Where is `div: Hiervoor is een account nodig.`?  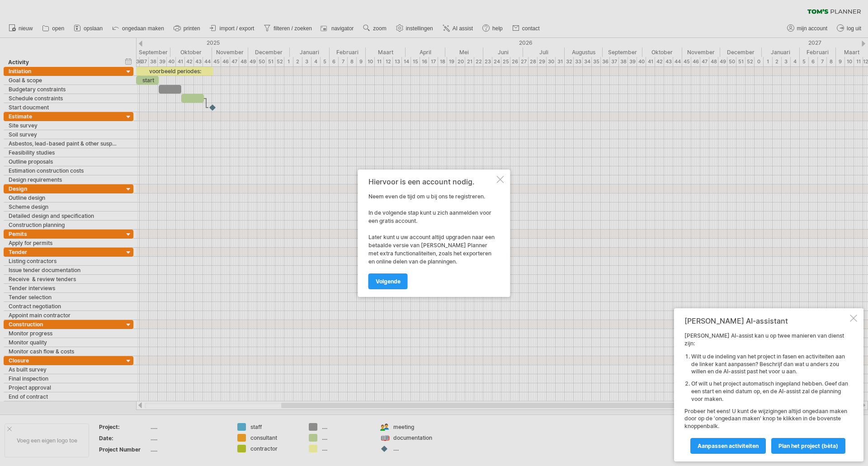 div: Hiervoor is een account nodig. is located at coordinates (432, 182).